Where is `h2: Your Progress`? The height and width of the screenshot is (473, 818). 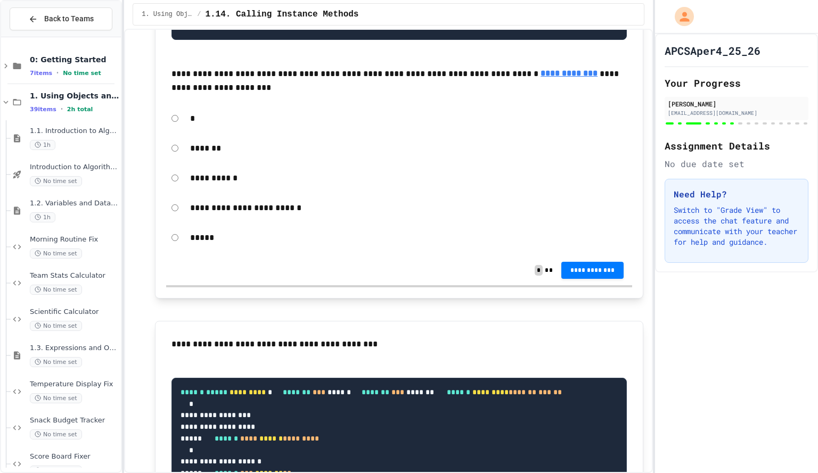 h2: Your Progress is located at coordinates (736, 83).